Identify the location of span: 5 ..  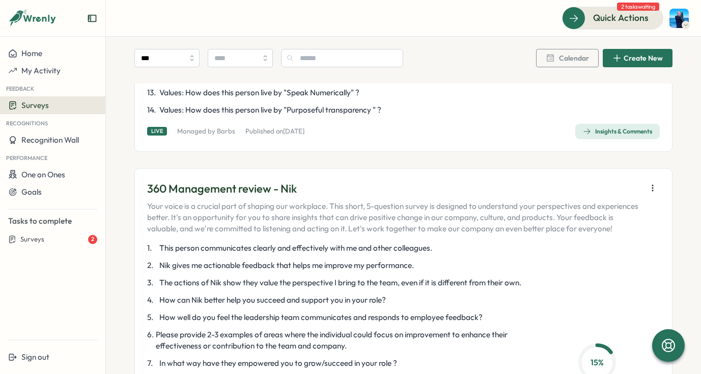
(152, 317).